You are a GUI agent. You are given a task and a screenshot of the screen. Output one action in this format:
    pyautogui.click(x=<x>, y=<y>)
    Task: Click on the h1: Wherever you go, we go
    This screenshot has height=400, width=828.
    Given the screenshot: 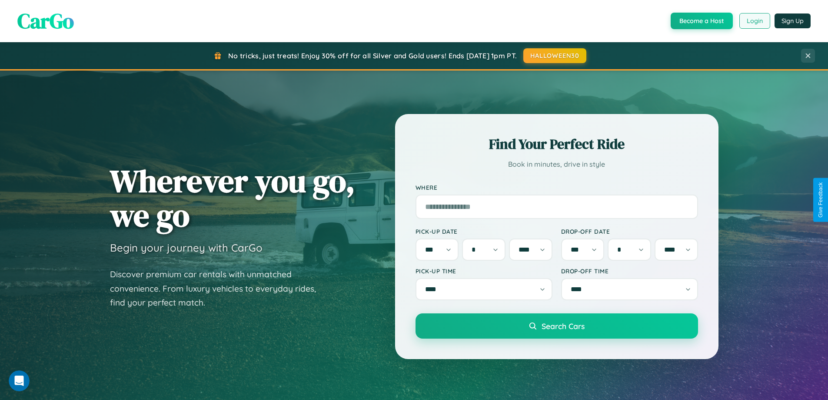 What is the action you would take?
    pyautogui.click(x=233, y=198)
    